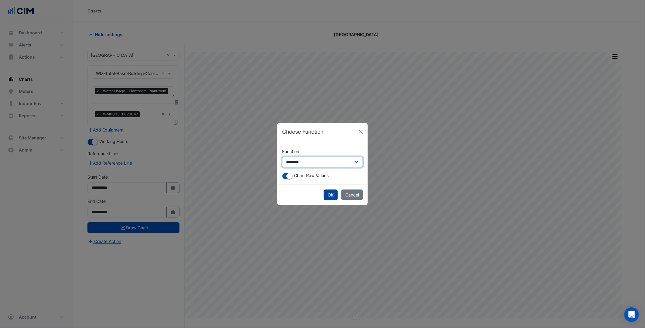 The width and height of the screenshot is (645, 328). Describe the element at coordinates (631, 314) in the screenshot. I see `div: Open Intercom Messenger` at that location.